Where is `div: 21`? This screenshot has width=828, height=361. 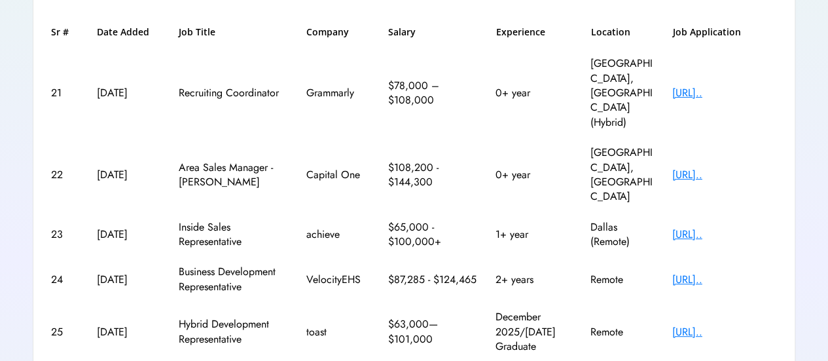
div: 21 is located at coordinates (65, 93).